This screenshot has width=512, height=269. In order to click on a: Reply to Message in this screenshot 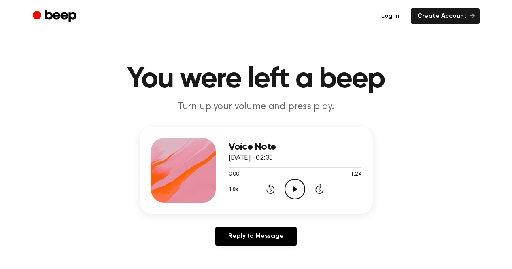, I will do `click(256, 236)`.